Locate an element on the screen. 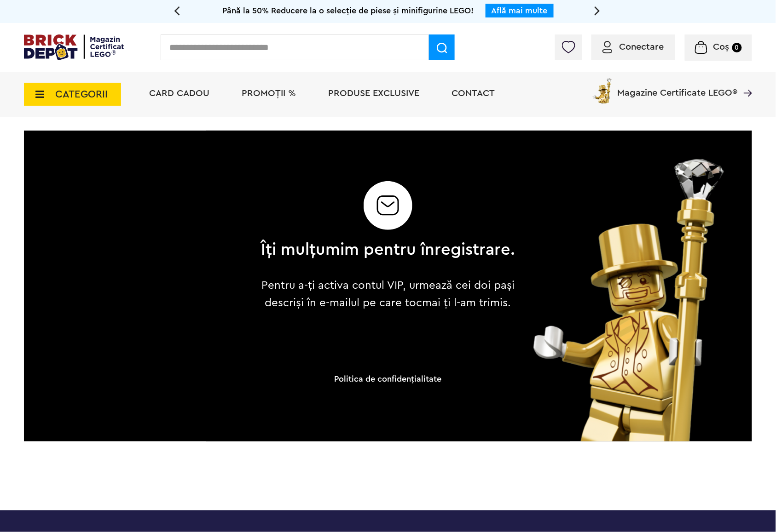 Image resolution: width=776 pixels, height=532 pixels. span: Produse exclusive is located at coordinates (373, 94).